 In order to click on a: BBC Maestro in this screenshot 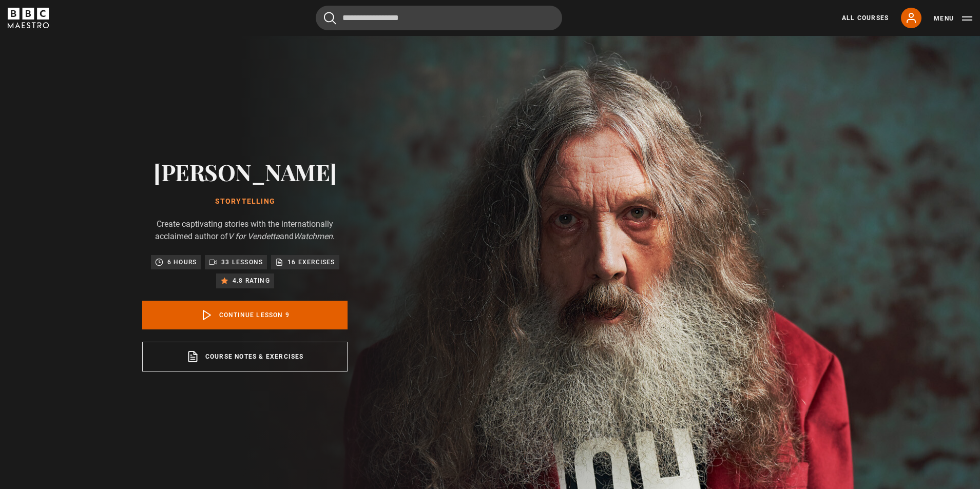, I will do `click(28, 18)`.